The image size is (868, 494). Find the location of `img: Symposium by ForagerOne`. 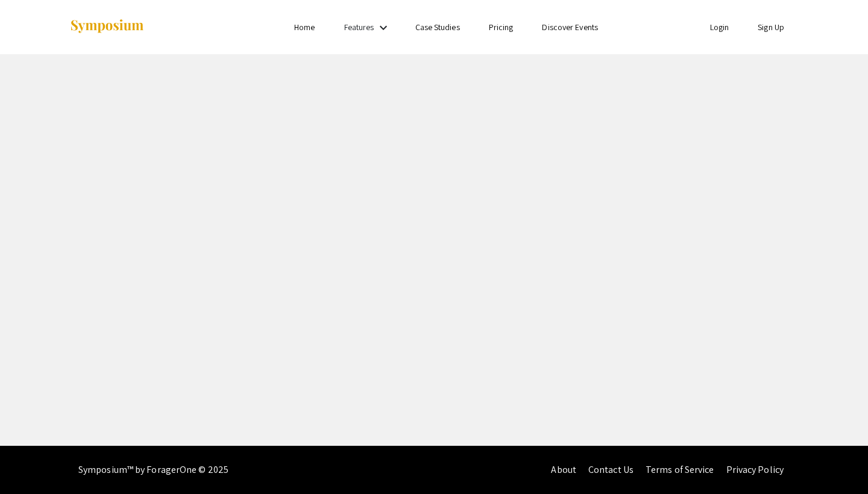

img: Symposium by ForagerOne is located at coordinates (106, 27).